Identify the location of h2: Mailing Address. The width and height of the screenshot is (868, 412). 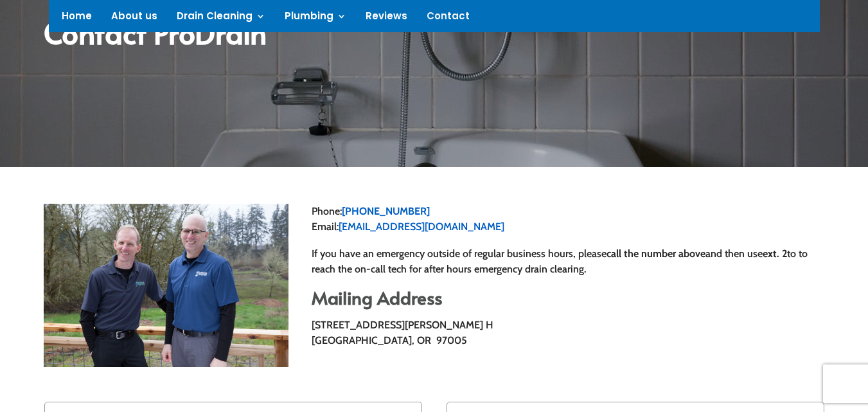
(568, 301).